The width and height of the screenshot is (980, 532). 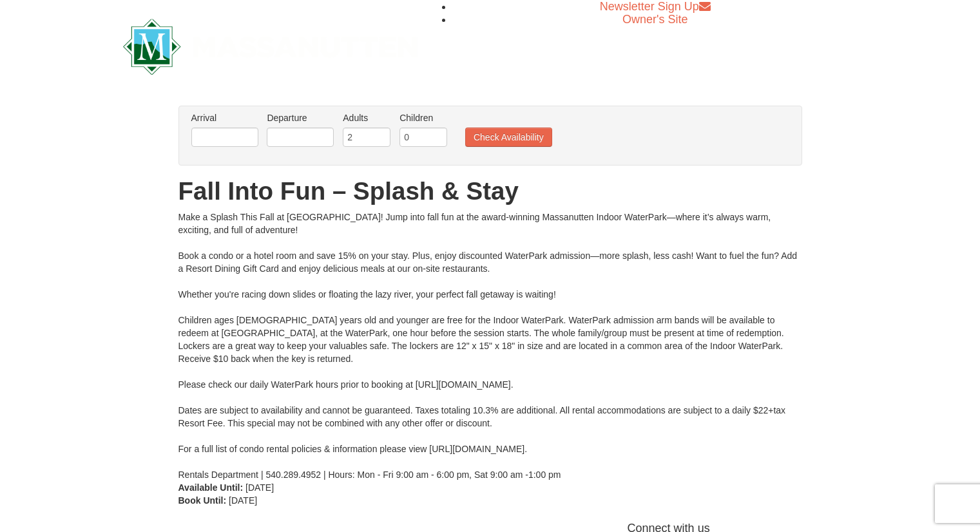 I want to click on strong: Book Until:, so click(x=202, y=501).